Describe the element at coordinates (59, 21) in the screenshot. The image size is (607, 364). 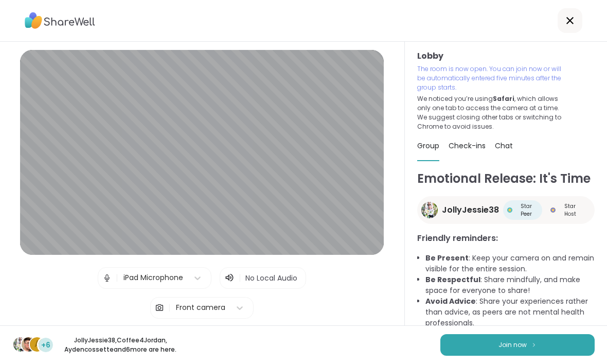
I see `img: ShareWell Logo` at that location.